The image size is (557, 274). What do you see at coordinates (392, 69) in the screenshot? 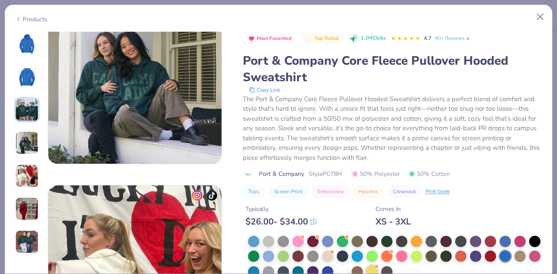
I see `div: Port & Company Core Fleece Pullover Hooded Sweatshirt` at bounding box center [392, 69].